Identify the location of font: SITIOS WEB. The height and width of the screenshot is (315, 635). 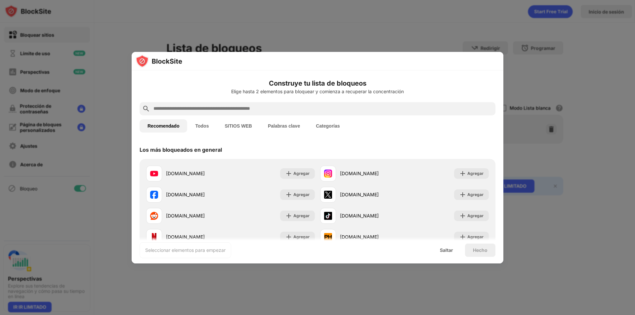
(238, 126).